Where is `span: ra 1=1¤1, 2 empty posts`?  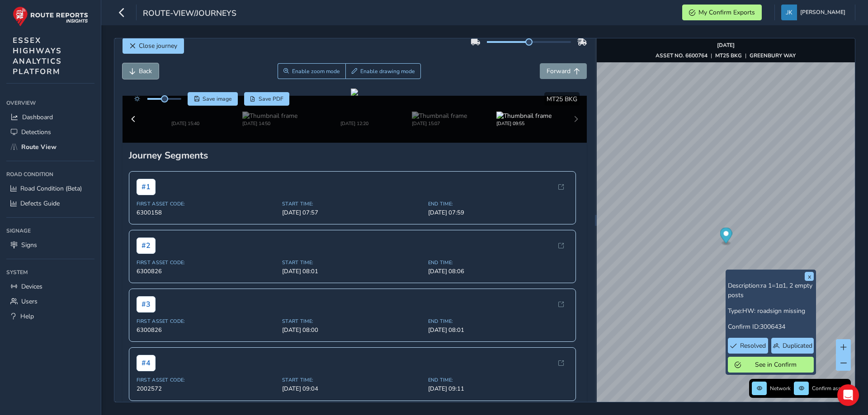
span: ra 1=1¤1, 2 empty posts is located at coordinates (770, 291).